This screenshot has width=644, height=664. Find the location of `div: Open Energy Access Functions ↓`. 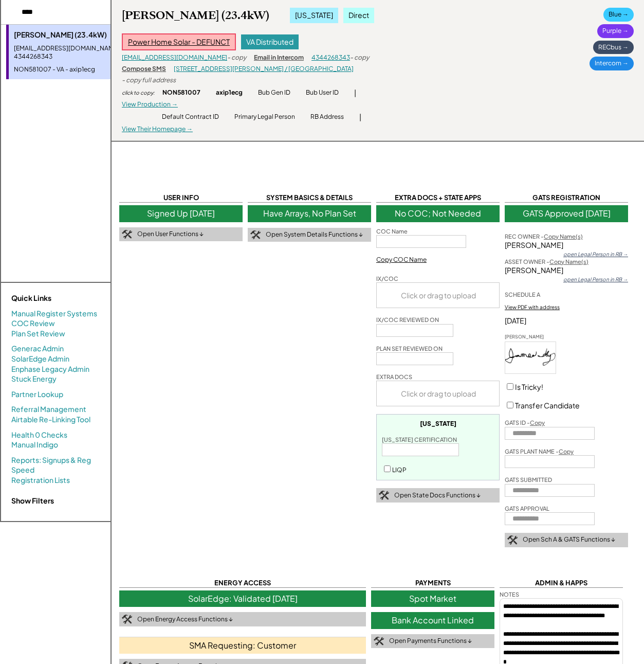

div: Open Energy Access Functions ↓ is located at coordinates (185, 620).